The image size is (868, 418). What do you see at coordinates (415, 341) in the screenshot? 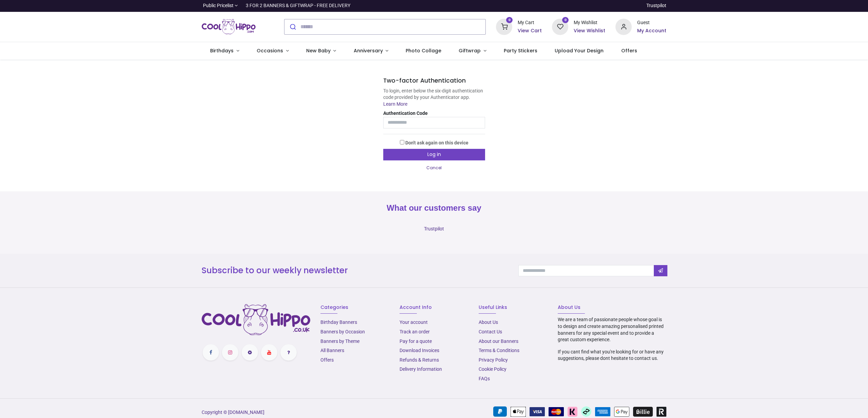
I see `a: Pay for a quote` at bounding box center [415, 341].